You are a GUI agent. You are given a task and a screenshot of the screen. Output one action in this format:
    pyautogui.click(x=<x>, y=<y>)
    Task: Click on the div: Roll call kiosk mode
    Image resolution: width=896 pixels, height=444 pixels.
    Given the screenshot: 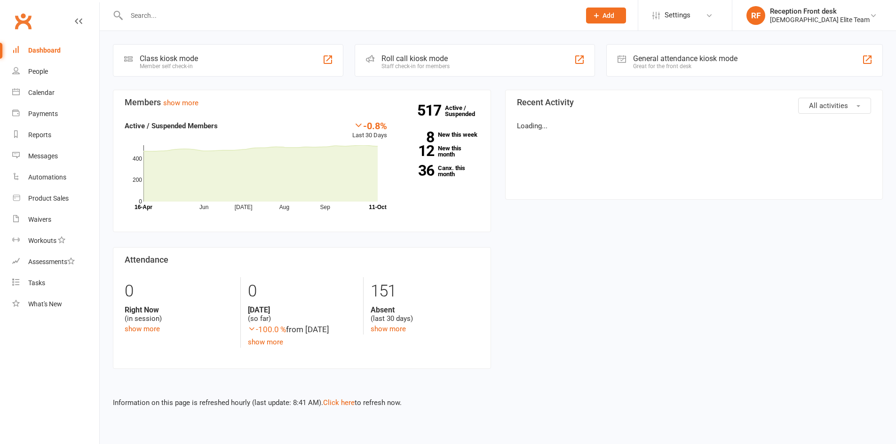 What is the action you would take?
    pyautogui.click(x=415, y=58)
    